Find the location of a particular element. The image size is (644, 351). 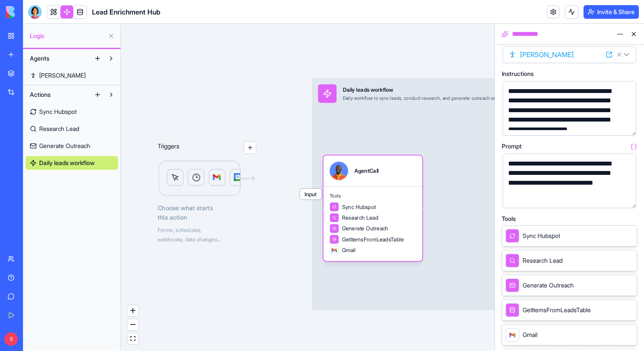

img: Logic is located at coordinates (207, 178).